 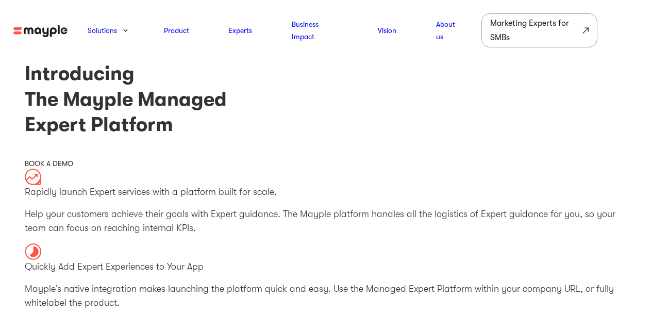 I want to click on p: Mayple’s native integration makes launching the platform quick and easy. Use the Managed Expert P..., so click(x=327, y=296).